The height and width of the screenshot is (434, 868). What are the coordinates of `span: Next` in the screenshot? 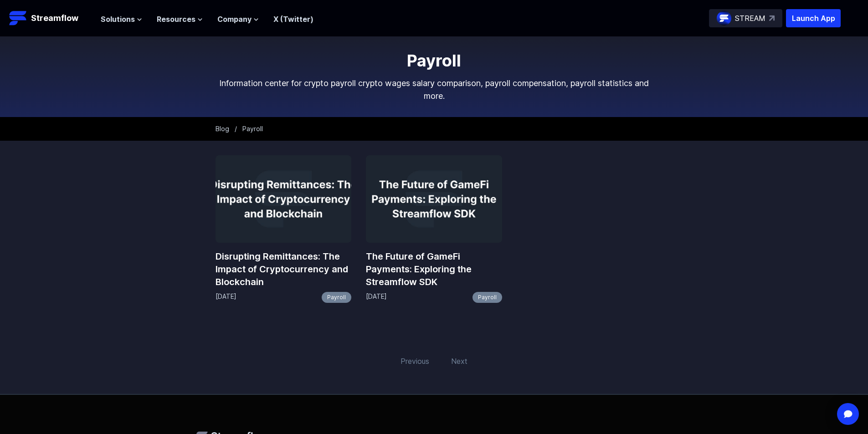 It's located at (459, 361).